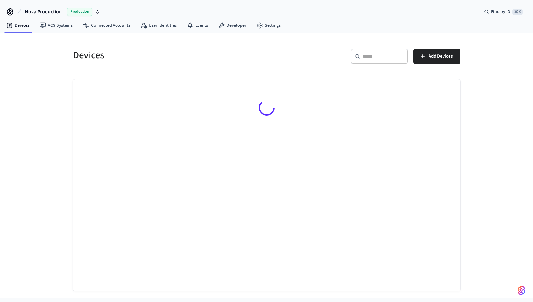 The width and height of the screenshot is (533, 302). What do you see at coordinates (441, 56) in the screenshot?
I see `span: Add Devices` at bounding box center [441, 56].